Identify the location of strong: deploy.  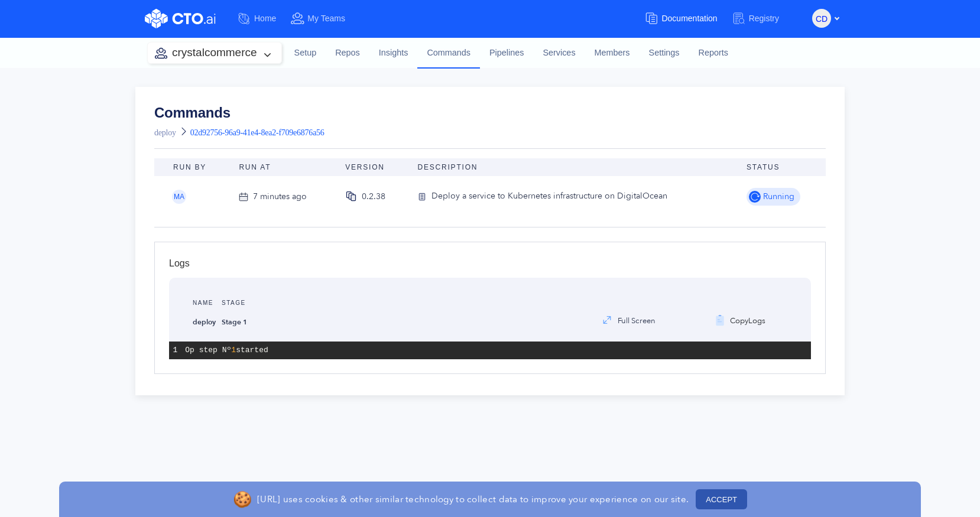
(204, 322).